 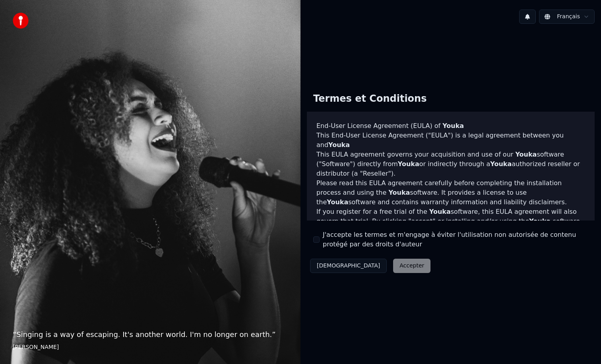 What do you see at coordinates (451, 164) in the screenshot?
I see `p: This EULA agreement governs your acquisition and use of our software ("Software") directly from o...` at bounding box center [451, 164].